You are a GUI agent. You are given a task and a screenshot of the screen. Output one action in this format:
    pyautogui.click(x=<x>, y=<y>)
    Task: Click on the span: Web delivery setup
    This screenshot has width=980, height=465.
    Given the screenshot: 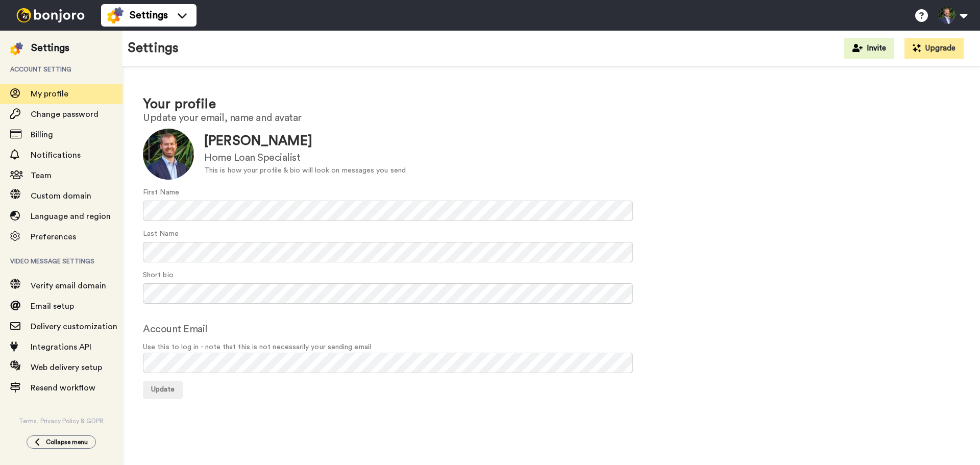 What is the action you would take?
    pyautogui.click(x=66, y=367)
    